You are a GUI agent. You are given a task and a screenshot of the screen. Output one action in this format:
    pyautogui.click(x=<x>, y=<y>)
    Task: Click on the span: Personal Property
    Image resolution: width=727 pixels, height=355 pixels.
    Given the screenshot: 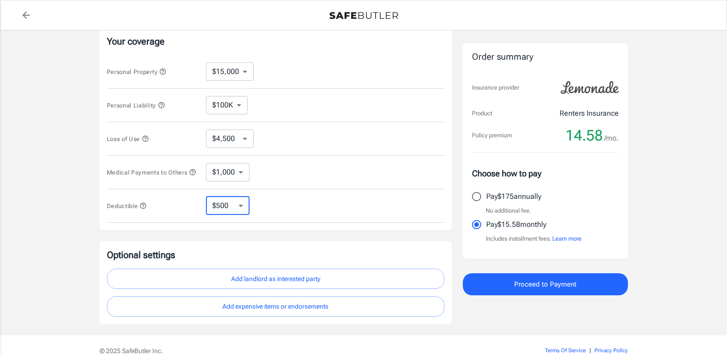 What is the action you would take?
    pyautogui.click(x=137, y=72)
    